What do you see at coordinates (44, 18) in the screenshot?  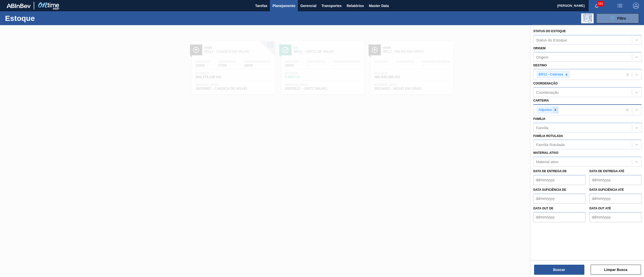 I see `h1: Estoque` at bounding box center [44, 18].